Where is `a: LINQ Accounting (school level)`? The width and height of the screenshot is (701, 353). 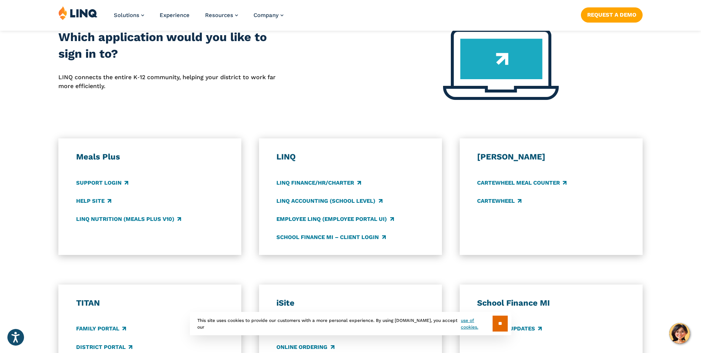
a: LINQ Accounting (school level) is located at coordinates (329, 201).